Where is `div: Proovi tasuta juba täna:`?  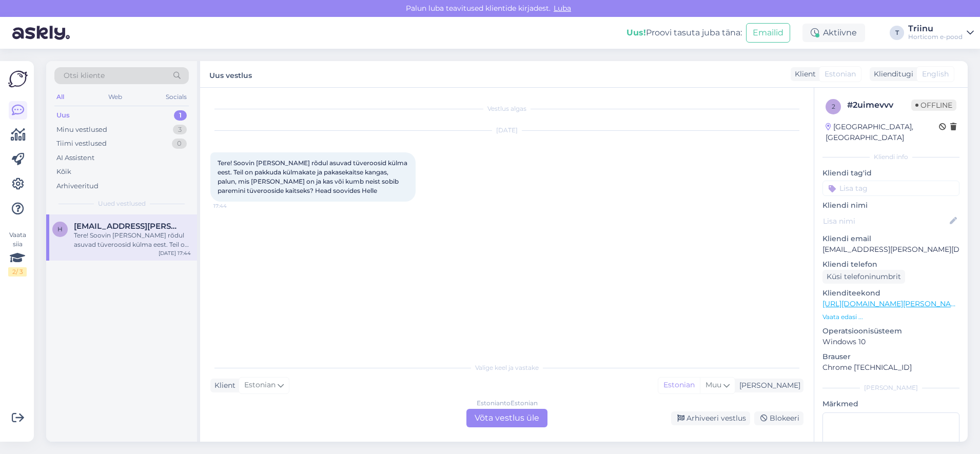 div: Proovi tasuta juba täna: is located at coordinates (684, 33).